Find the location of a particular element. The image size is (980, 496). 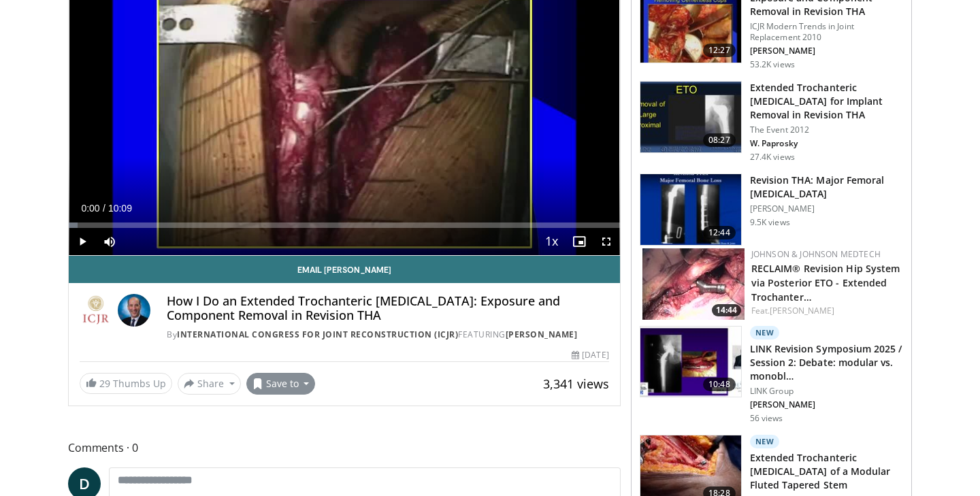

span: 10:09 is located at coordinates (120, 208).